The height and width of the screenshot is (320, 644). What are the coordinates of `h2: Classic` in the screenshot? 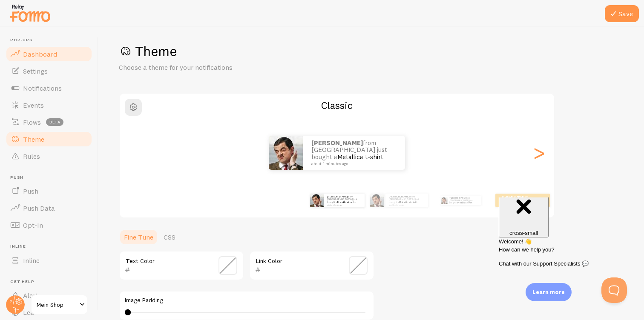 It's located at (337, 105).